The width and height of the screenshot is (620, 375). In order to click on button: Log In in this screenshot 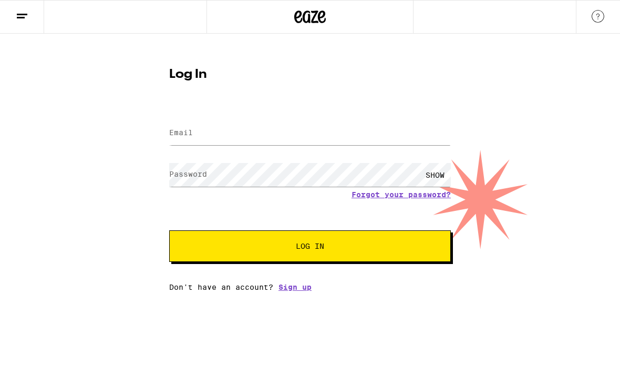, I will do `click(310, 246)`.